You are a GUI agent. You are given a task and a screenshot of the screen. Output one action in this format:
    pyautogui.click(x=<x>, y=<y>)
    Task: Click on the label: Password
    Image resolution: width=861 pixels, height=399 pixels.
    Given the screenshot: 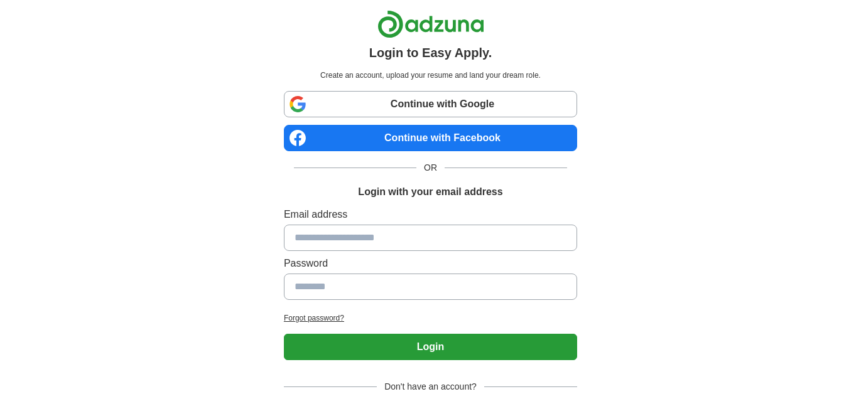 What is the action you would take?
    pyautogui.click(x=430, y=264)
    